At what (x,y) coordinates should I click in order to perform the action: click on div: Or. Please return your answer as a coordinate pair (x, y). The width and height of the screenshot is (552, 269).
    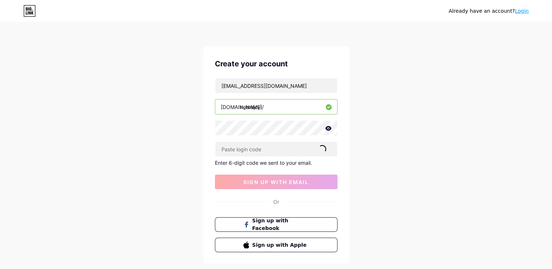
    Looking at the image, I should click on (276, 202).